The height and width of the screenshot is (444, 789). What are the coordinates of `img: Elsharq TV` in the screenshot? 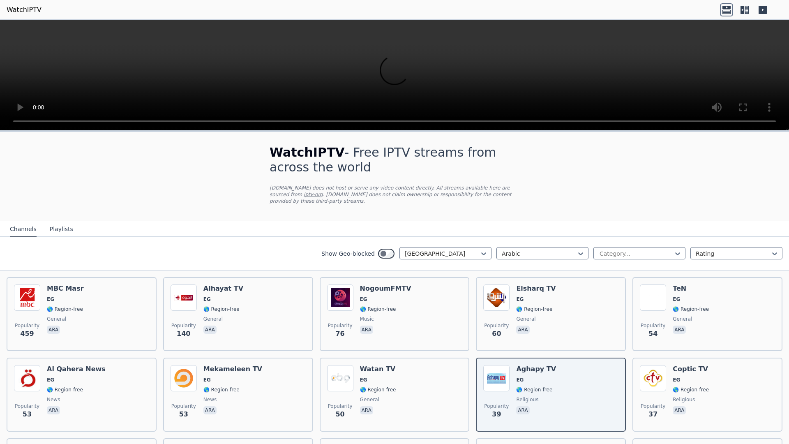 It's located at (497, 298).